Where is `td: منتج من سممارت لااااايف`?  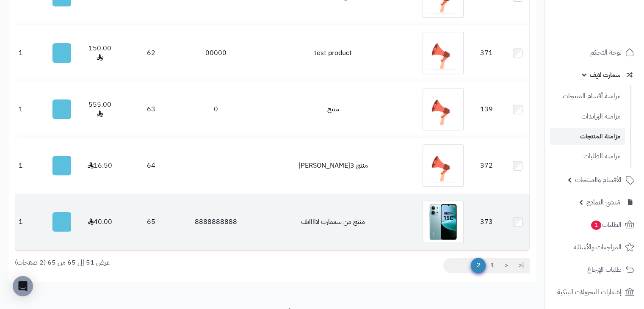
td: منتج من سممارت لااااايف is located at coordinates (333, 222).